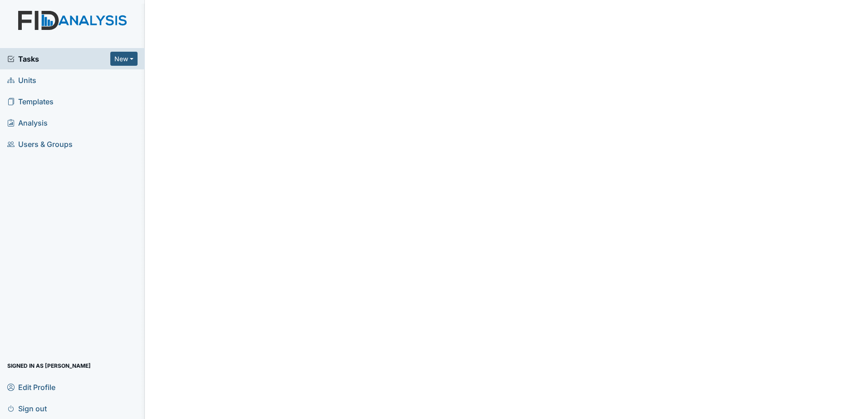  Describe the element at coordinates (27, 122) in the screenshot. I see `span: Analysis` at that location.